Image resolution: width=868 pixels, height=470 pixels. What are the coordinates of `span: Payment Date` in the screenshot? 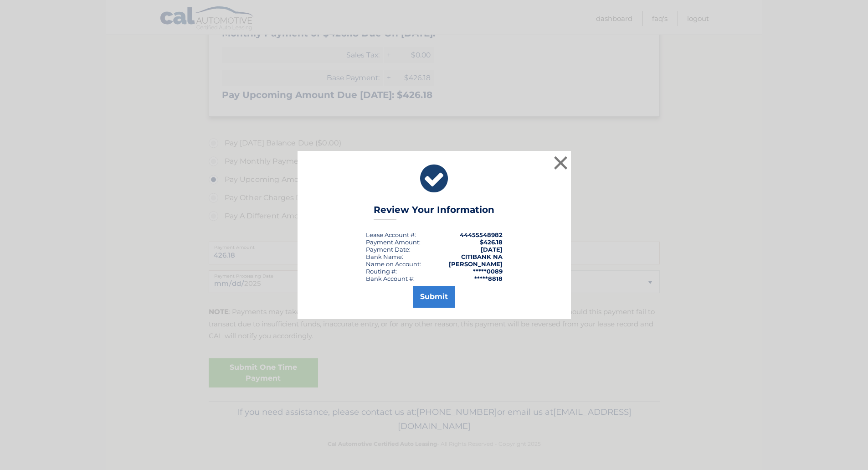 It's located at (387, 250).